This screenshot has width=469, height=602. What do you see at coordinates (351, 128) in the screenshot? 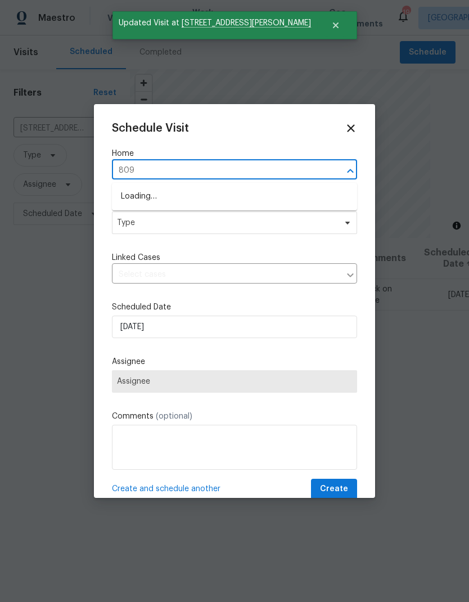
I see `span: Close` at bounding box center [351, 128].